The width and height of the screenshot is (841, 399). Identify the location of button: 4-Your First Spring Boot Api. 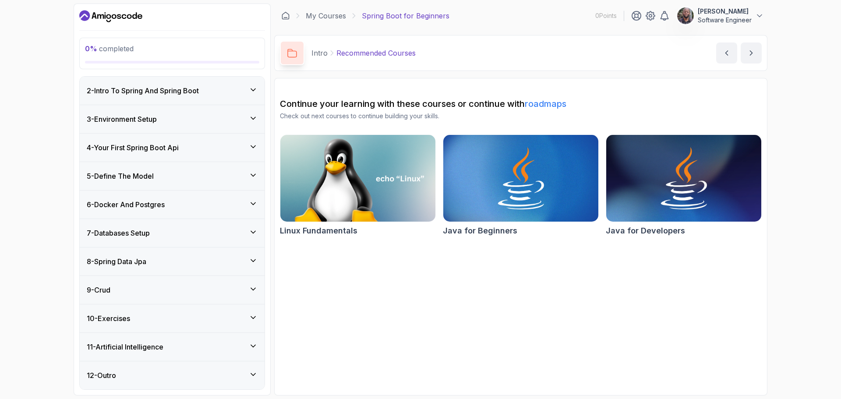
(172, 148).